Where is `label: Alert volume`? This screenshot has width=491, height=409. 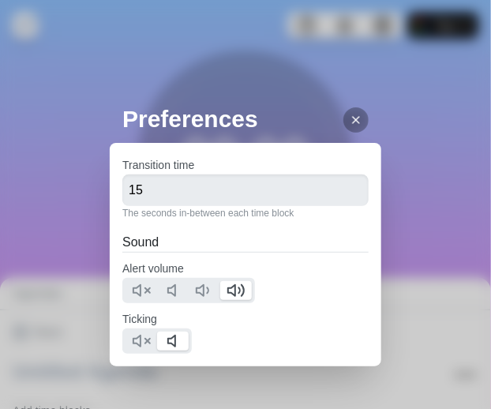
label: Alert volume is located at coordinates (153, 268).